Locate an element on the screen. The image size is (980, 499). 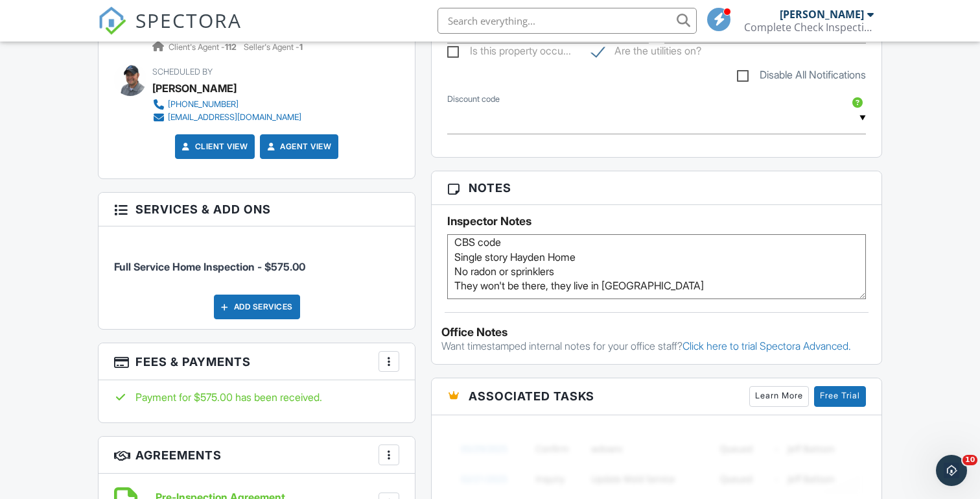
span: Client's Agent - is located at coordinates (203, 47).